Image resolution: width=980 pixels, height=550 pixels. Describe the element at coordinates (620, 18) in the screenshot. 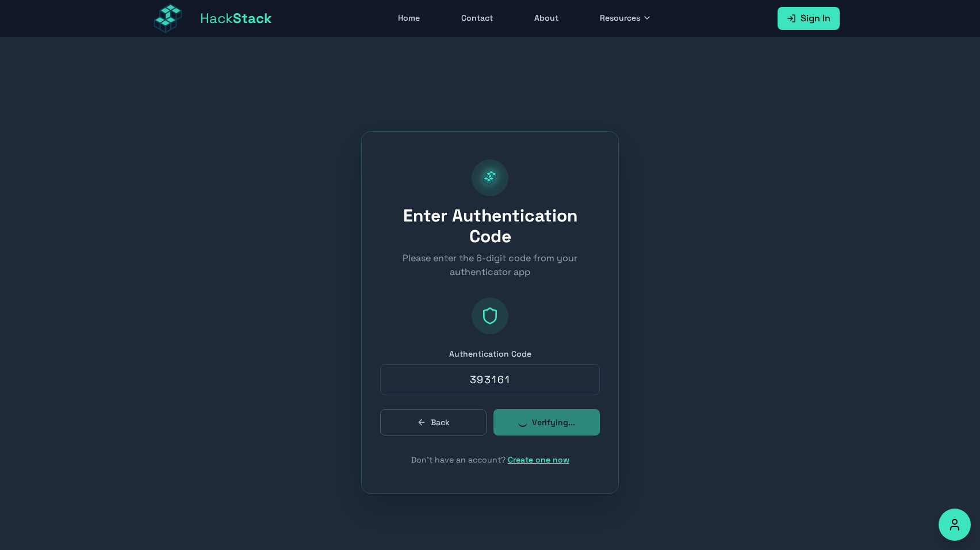

I see `span: Resources` at that location.